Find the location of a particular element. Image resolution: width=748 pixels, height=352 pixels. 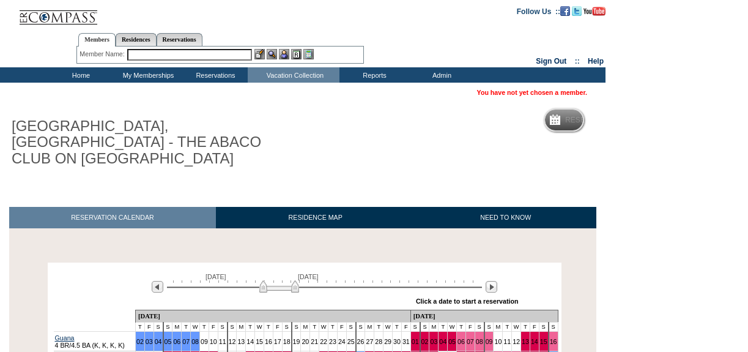

a: RESERVATION CALENDAR is located at coordinates (113, 217).